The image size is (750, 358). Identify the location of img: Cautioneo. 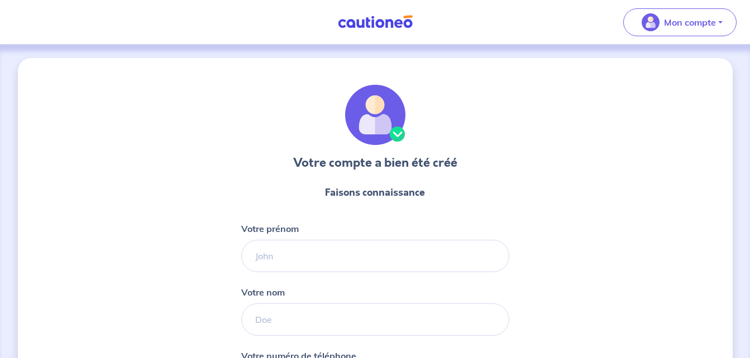
(375, 22).